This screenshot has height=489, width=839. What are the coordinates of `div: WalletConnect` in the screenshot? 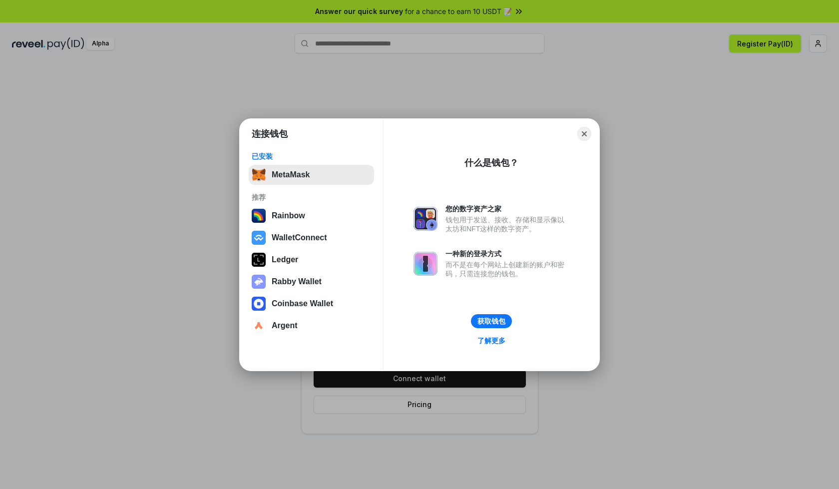 It's located at (299, 238).